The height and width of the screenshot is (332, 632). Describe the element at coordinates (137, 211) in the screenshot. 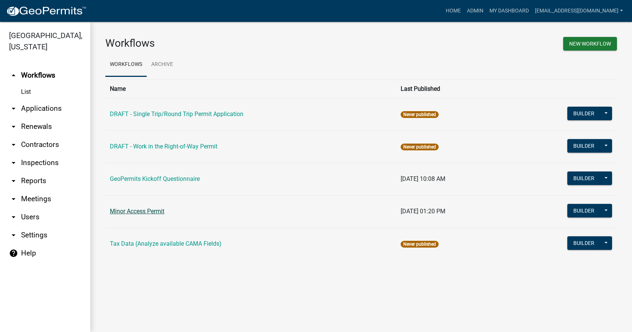

I see `a: Minor Access Permit` at that location.